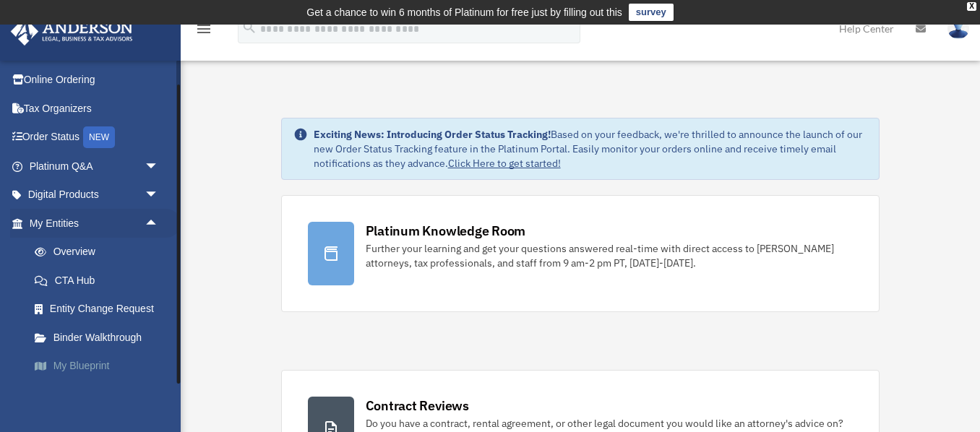 Image resolution: width=980 pixels, height=432 pixels. What do you see at coordinates (100, 394) in the screenshot?
I see `a: Tax Due Dates` at bounding box center [100, 394].